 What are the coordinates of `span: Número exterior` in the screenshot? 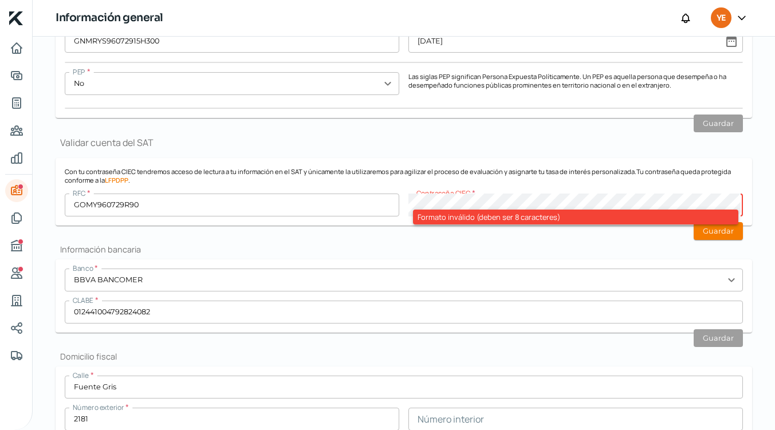 It's located at (98, 407).